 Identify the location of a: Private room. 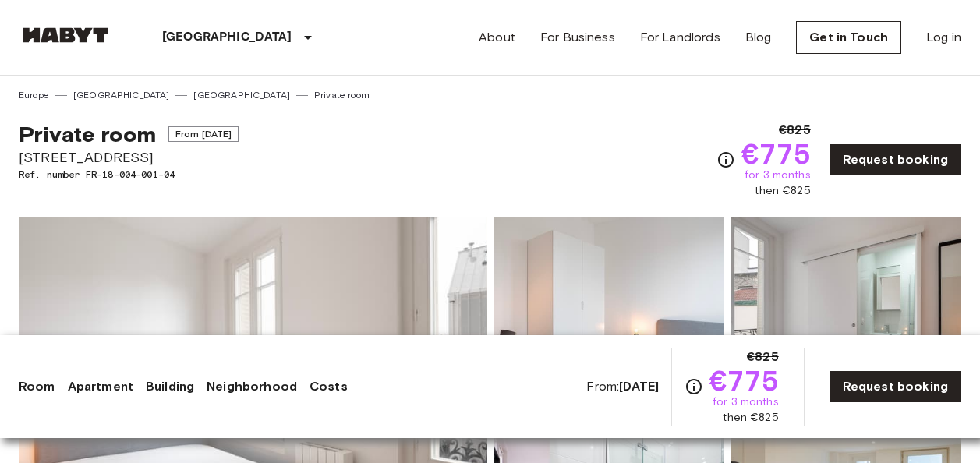
(341, 96).